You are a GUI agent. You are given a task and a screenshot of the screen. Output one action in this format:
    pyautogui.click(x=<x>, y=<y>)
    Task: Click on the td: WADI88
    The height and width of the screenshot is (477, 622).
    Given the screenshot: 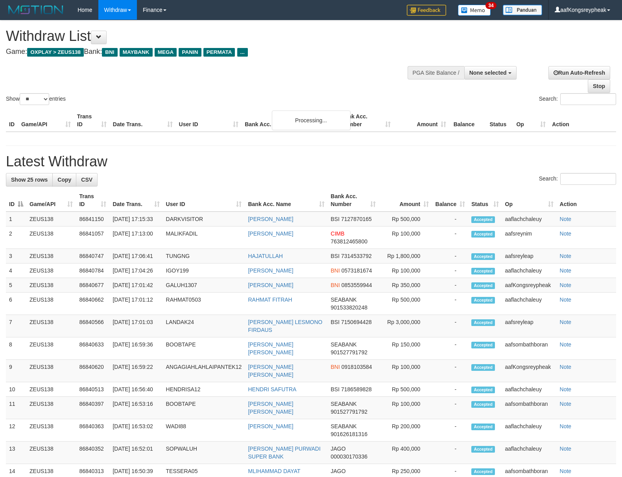 What is the action you would take?
    pyautogui.click(x=204, y=430)
    